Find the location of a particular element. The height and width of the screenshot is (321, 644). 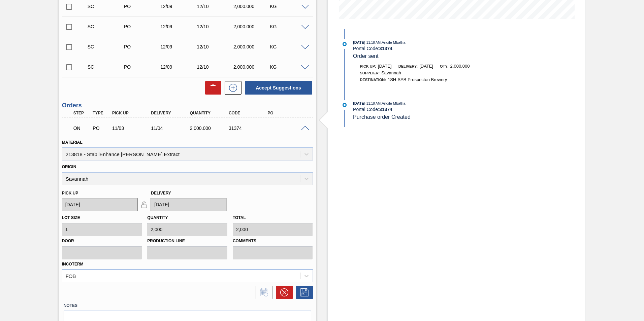

span: 2,000.000 is located at coordinates (460, 66).